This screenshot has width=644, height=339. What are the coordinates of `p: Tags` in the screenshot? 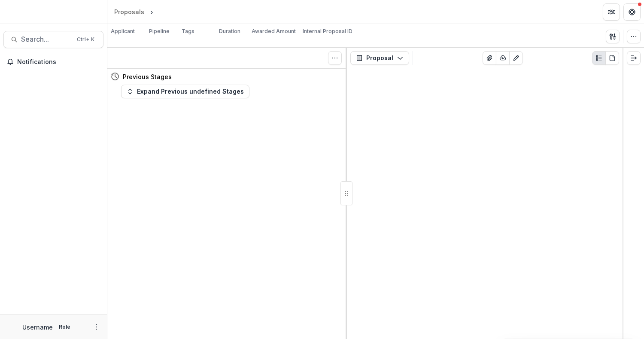 It's located at (188, 31).